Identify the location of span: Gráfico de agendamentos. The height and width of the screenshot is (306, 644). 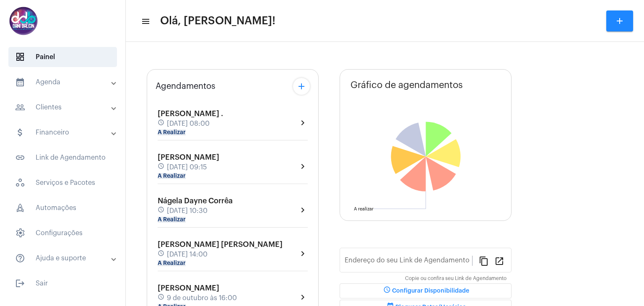
(407, 85).